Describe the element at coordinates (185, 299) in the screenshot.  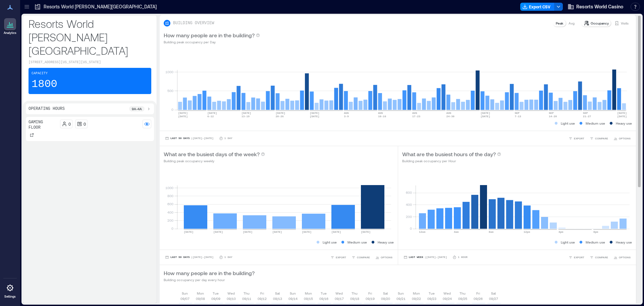
I see `p: 09/07` at that location.